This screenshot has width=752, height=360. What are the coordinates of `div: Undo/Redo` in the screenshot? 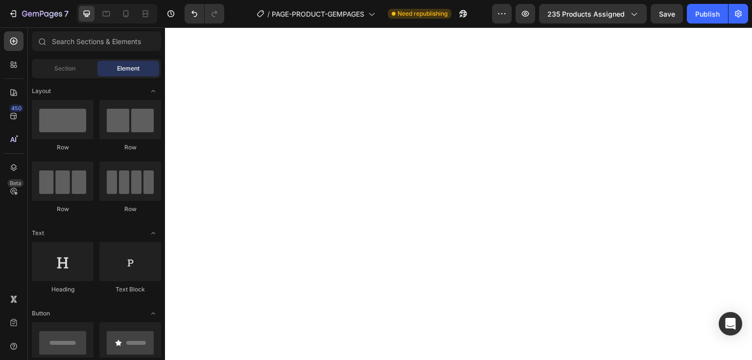 It's located at (204, 14).